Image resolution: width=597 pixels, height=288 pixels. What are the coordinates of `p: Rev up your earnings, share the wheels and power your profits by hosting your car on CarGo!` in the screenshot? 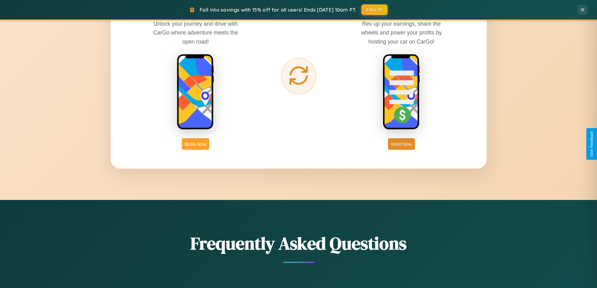 It's located at (401, 33).